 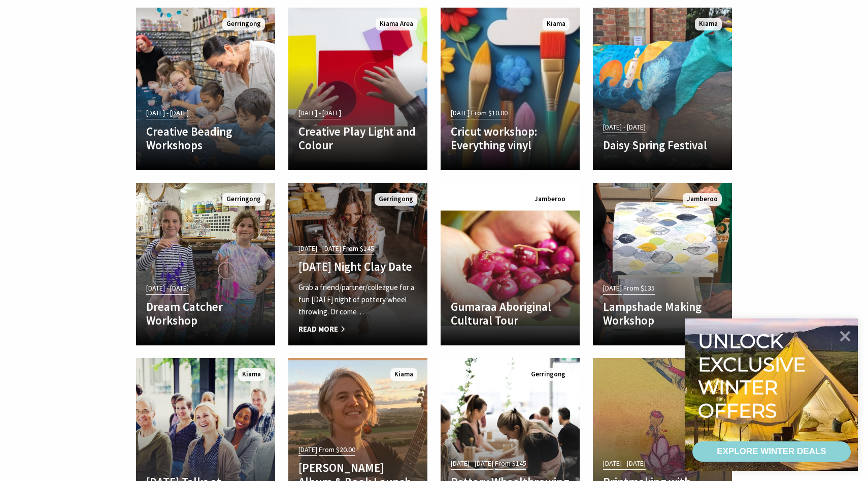 What do you see at coordinates (662, 145) in the screenshot?
I see `h4: Daisy Spring Festival` at bounding box center [662, 145].